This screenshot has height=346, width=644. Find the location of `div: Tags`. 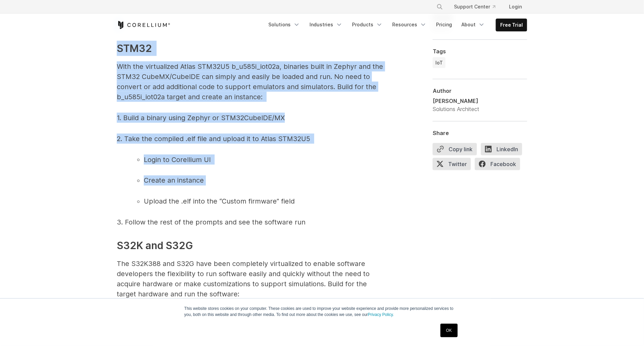

div: Tags is located at coordinates (480, 51).